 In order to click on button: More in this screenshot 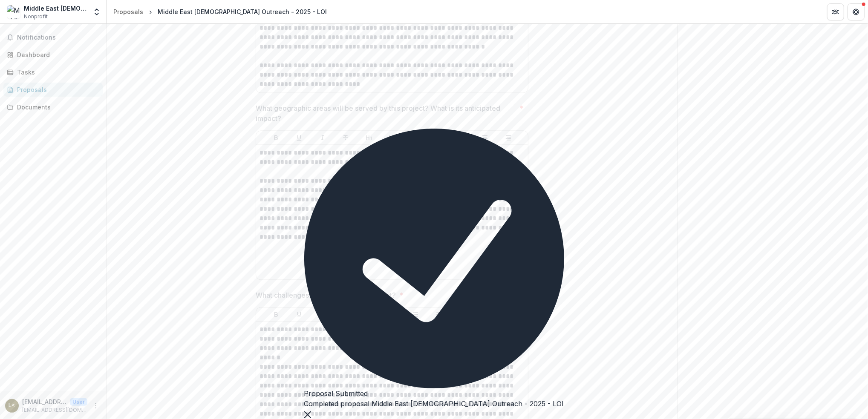, I will do `click(96, 406)`.